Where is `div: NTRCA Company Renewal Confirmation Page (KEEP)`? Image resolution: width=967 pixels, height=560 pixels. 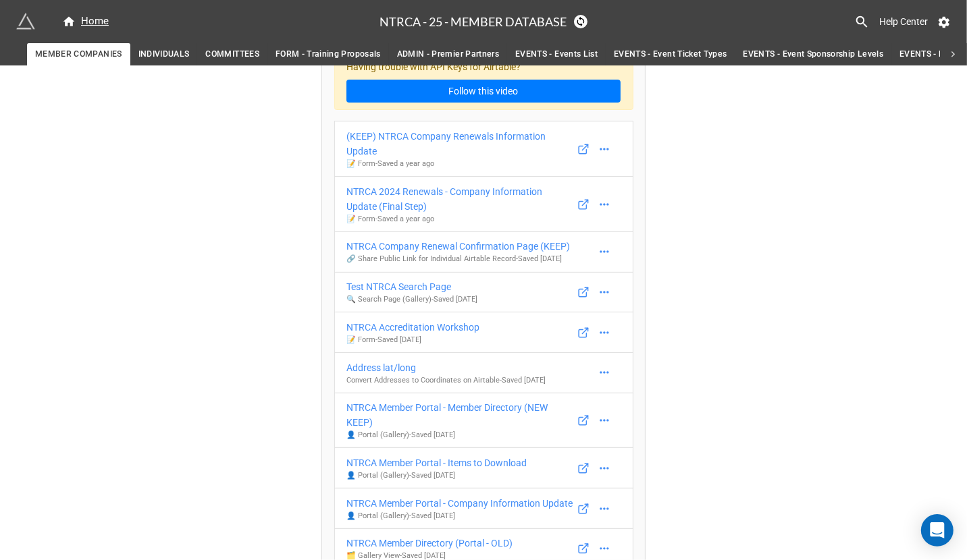
div: NTRCA Company Renewal Confirmation Page (KEEP) is located at coordinates (458, 247).